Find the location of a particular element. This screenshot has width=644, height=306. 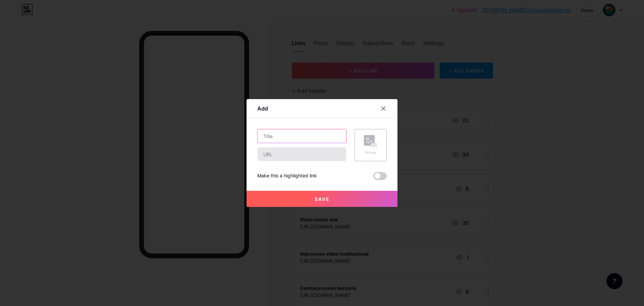

span: Save is located at coordinates (322, 199).